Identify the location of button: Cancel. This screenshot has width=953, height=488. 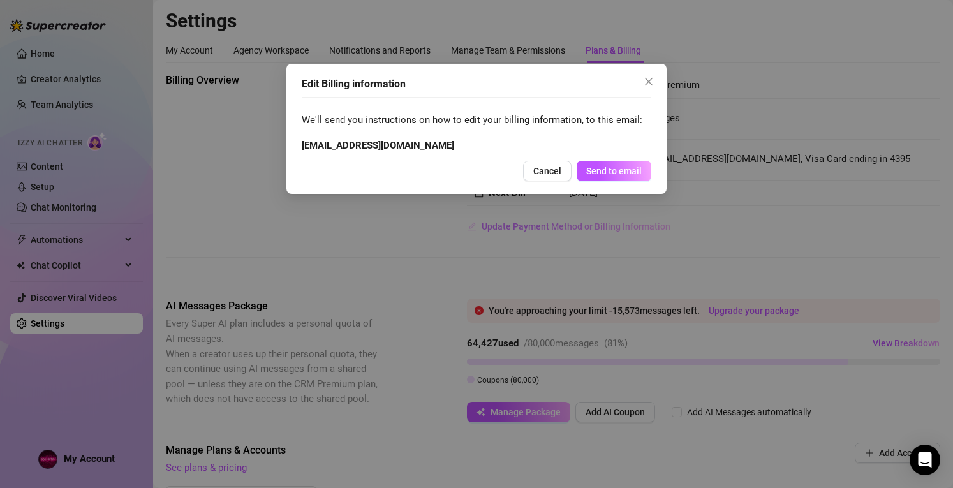
(547, 171).